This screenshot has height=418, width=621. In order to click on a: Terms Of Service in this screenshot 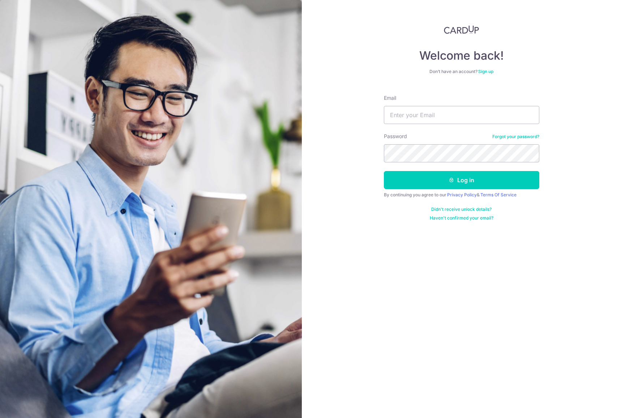, I will do `click(499, 195)`.